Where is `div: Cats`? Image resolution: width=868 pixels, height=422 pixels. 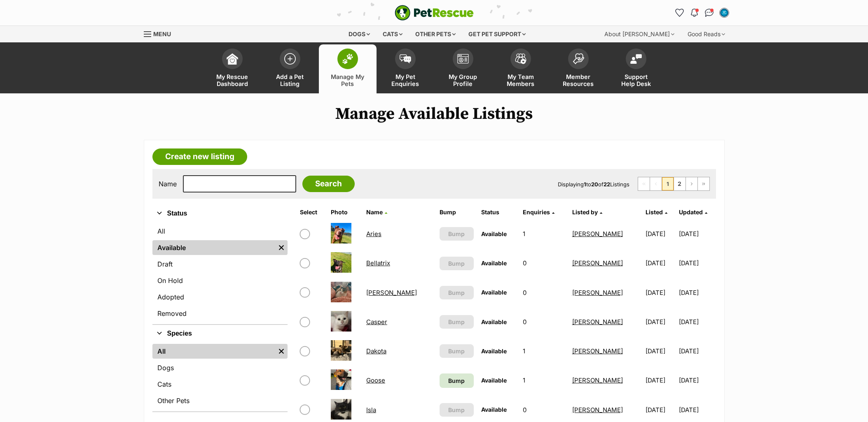
div: Cats is located at coordinates (393, 34).